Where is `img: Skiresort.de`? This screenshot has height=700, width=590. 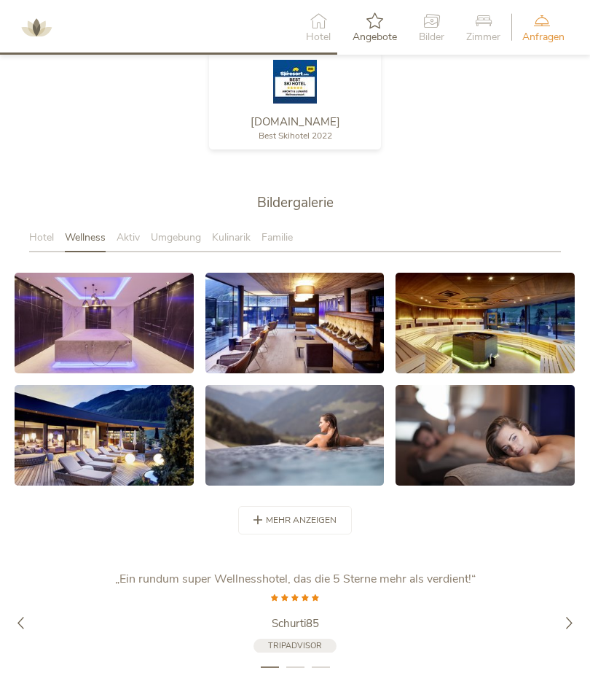
img: Skiresort.de is located at coordinates (295, 82).